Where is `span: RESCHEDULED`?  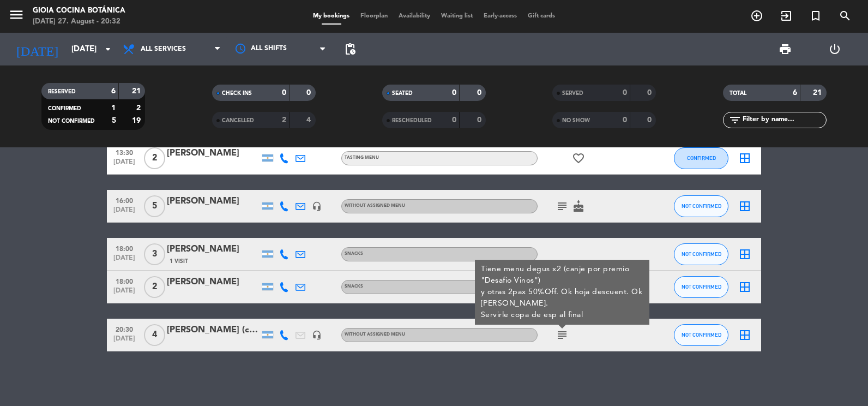 span: RESCHEDULED is located at coordinates (411, 121).